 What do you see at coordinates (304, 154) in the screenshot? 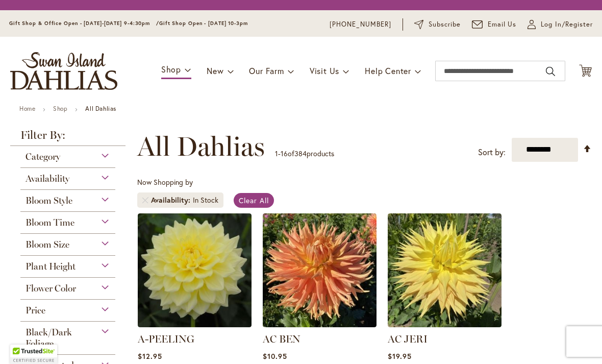
I see `p: - of products` at bounding box center [304, 154].